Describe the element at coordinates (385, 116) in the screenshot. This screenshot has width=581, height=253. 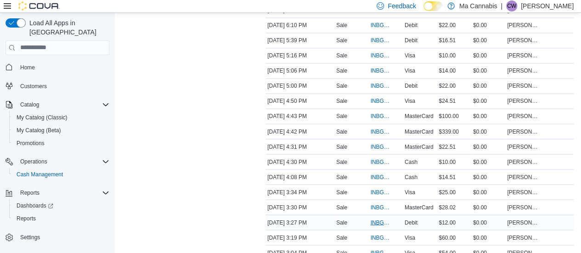
I see `button: INBGCP-117518` at that location.